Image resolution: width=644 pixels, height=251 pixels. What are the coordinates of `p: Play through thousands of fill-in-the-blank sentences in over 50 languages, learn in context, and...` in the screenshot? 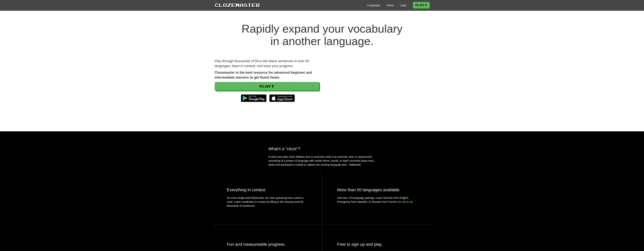 It's located at (267, 63).